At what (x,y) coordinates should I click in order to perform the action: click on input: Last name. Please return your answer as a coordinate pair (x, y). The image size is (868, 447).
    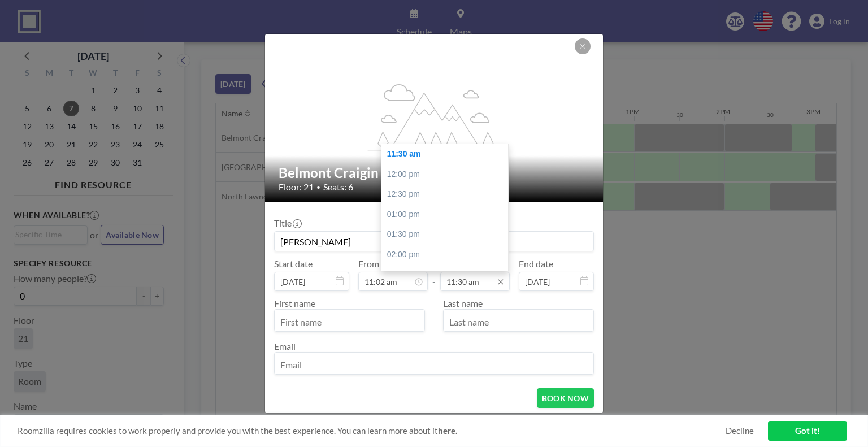
    Looking at the image, I should click on (518, 321).